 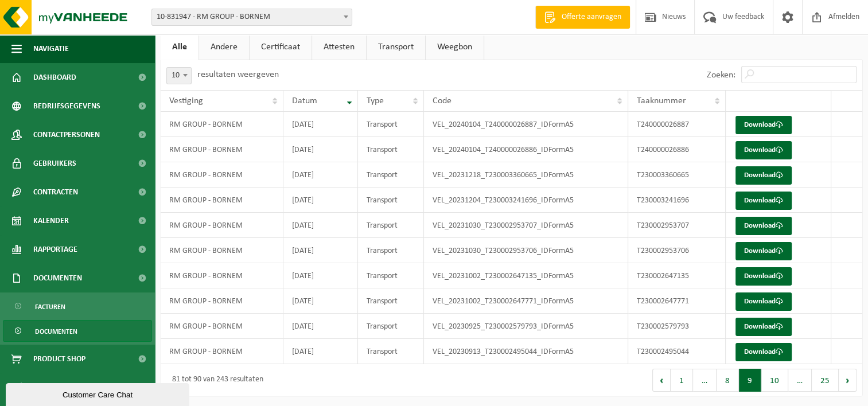 What do you see at coordinates (54, 77) in the screenshot?
I see `span: Dashboard` at bounding box center [54, 77].